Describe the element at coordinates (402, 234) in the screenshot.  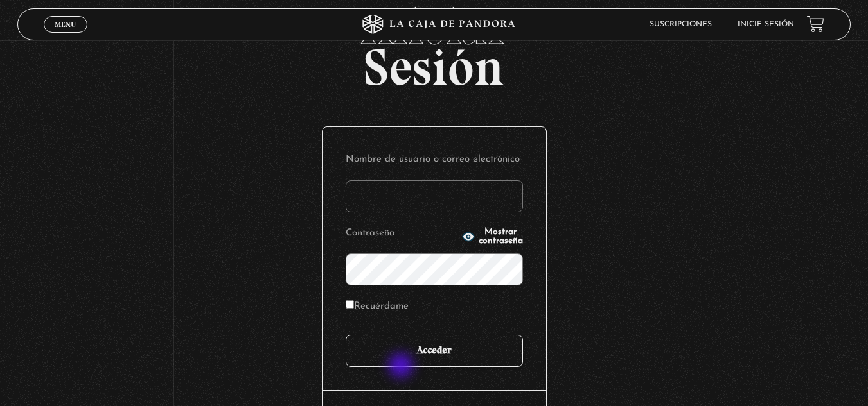
I see `label: Contraseña` at that location.